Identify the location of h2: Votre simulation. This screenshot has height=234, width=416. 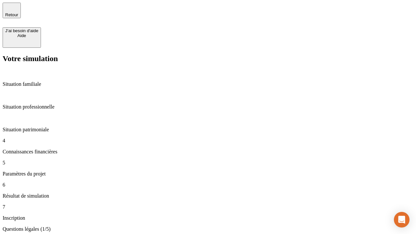
(208, 59).